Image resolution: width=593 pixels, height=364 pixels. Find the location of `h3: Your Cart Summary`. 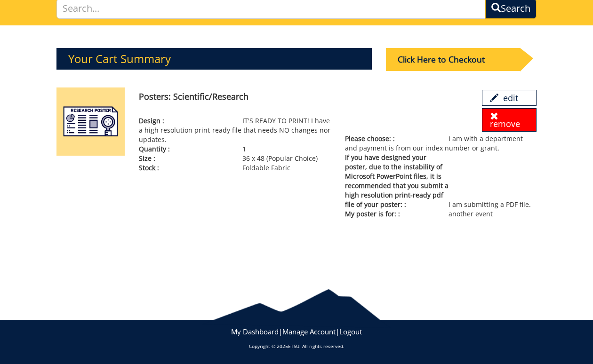

h3: Your Cart Summary is located at coordinates (214, 59).